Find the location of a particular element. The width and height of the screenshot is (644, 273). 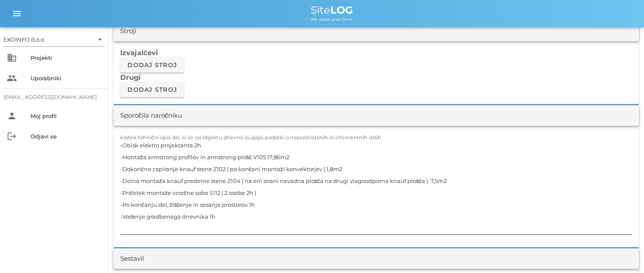

i: logout is located at coordinates (12, 136).